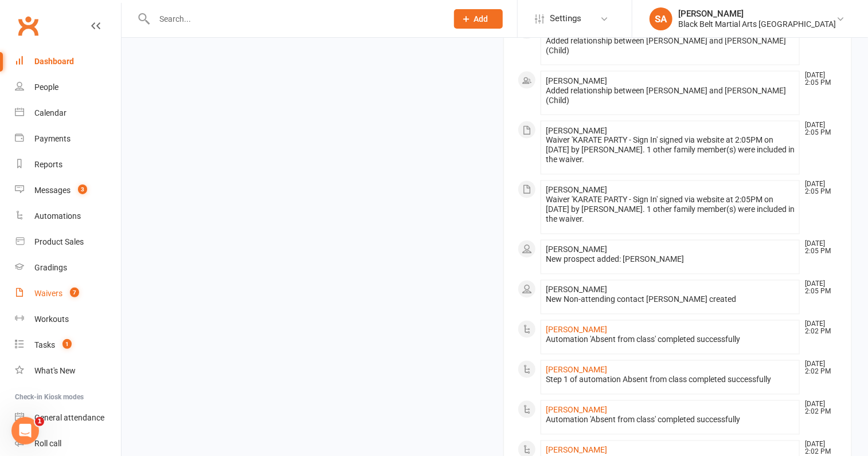 The width and height of the screenshot is (868, 456). Describe the element at coordinates (670, 381) in the screenshot. I see `div: Step 1 of automation Absent from class completed successfully` at that location.